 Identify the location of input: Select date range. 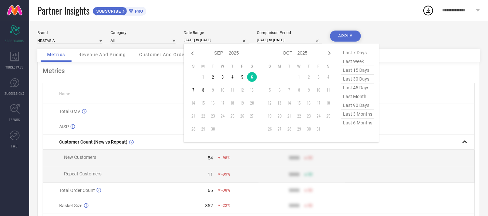
(216, 40).